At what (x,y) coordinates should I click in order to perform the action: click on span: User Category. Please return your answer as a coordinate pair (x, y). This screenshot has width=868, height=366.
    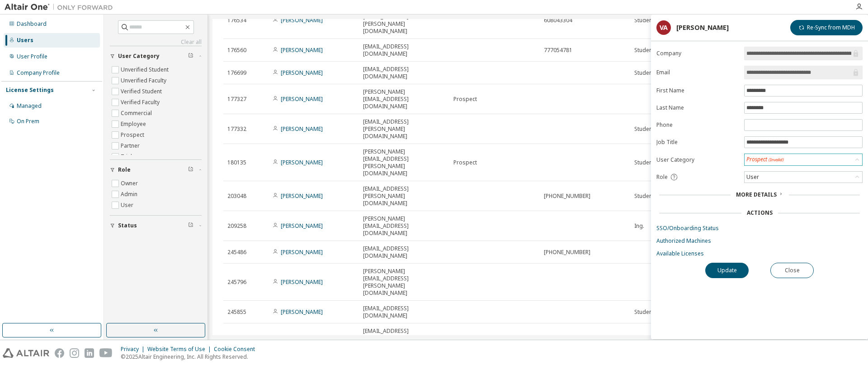
    Looking at the image, I should click on (139, 56).